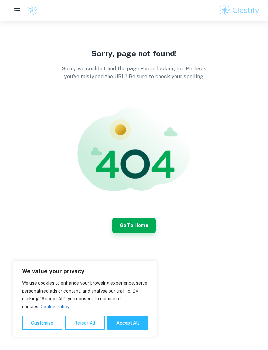  Describe the element at coordinates (85, 295) in the screenshot. I see `p: We use cookies to enhance your browsing experience, serve personalised ads or content, and analys...` at that location.